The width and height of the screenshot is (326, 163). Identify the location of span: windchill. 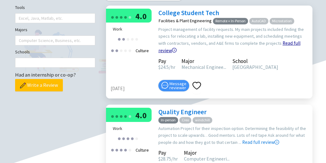
(202, 120).